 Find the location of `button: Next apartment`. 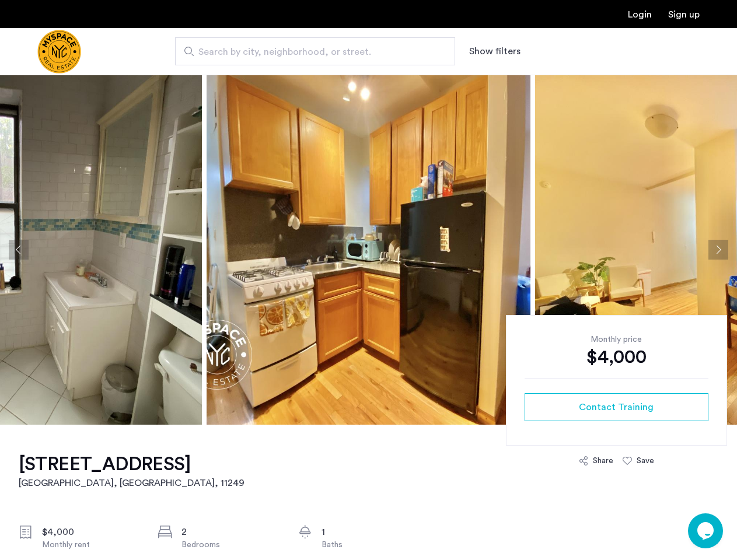

button: Next apartment is located at coordinates (718, 250).